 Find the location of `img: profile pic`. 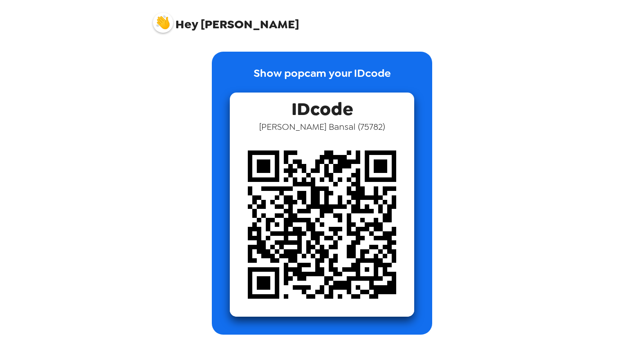

img: profile pic is located at coordinates (163, 23).